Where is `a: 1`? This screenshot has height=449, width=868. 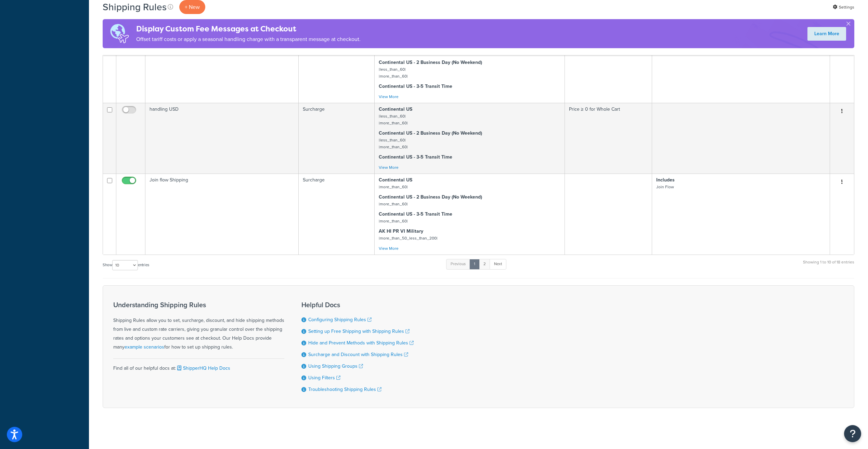
a: 1 is located at coordinates (474, 264).